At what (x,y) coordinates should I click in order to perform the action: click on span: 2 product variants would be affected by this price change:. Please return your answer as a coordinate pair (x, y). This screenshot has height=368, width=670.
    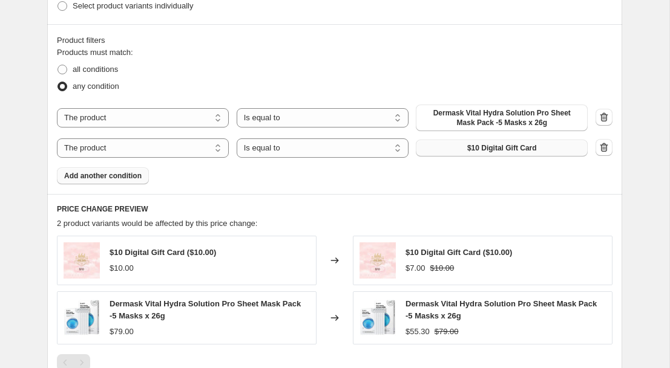
    Looking at the image, I should click on (157, 223).